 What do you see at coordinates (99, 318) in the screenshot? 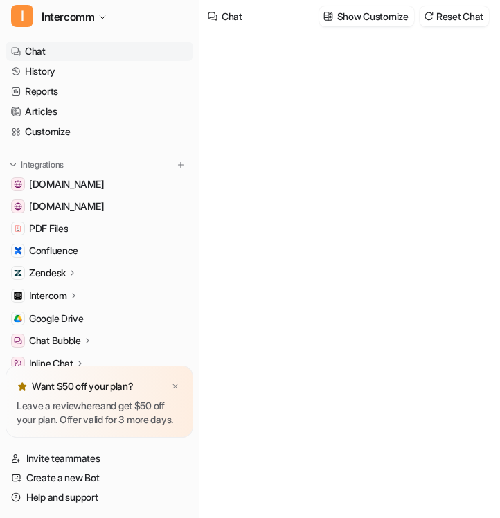
I see `a: Google DriveGoogle Drive` at bounding box center [99, 318].